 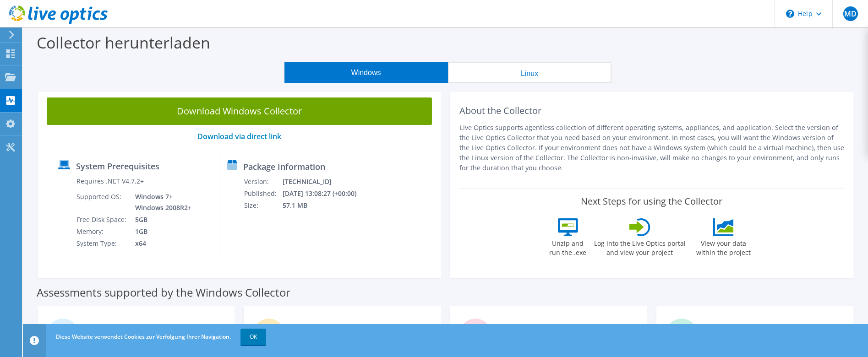 I want to click on span: MD, so click(x=851, y=14).